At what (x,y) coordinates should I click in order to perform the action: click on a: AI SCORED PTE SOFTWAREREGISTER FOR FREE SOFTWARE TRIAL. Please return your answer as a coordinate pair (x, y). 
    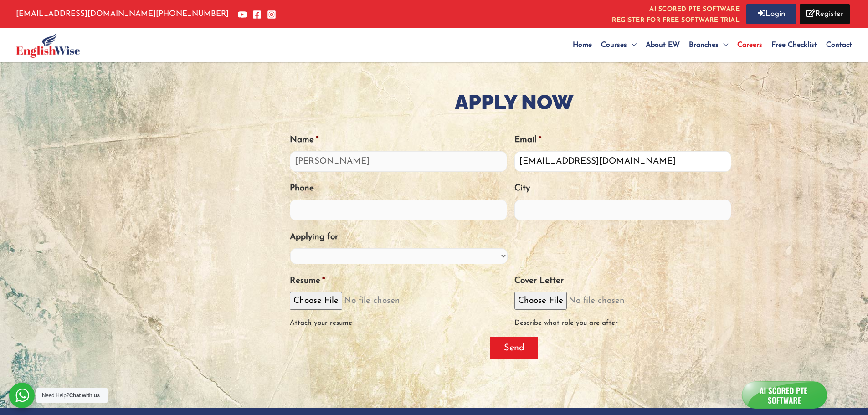
    Looking at the image, I should click on (675, 14).